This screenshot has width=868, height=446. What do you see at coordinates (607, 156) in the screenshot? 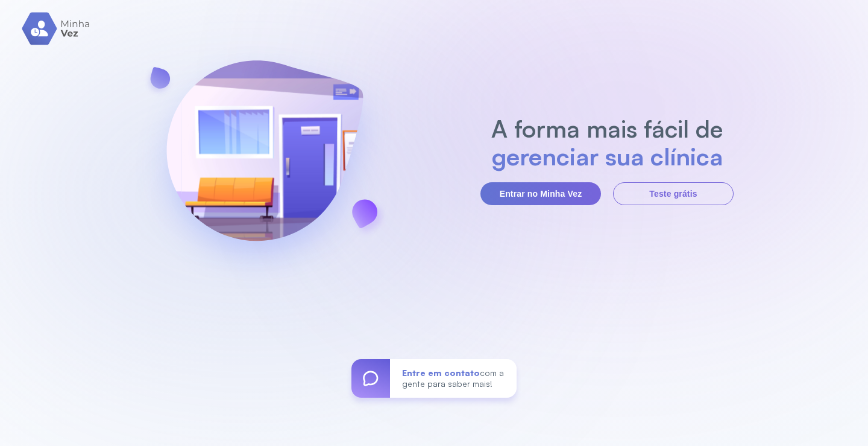
I see `h2: gerenciar sua clínica` at bounding box center [607, 156].